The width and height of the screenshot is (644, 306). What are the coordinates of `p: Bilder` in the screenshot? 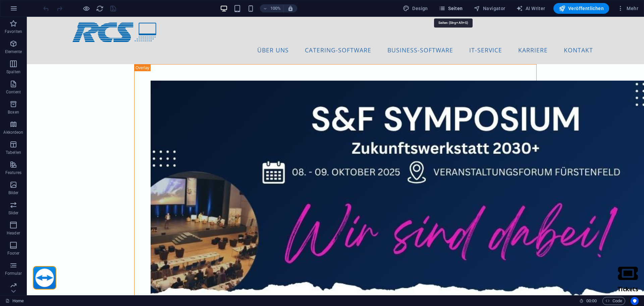 It's located at (13, 193).